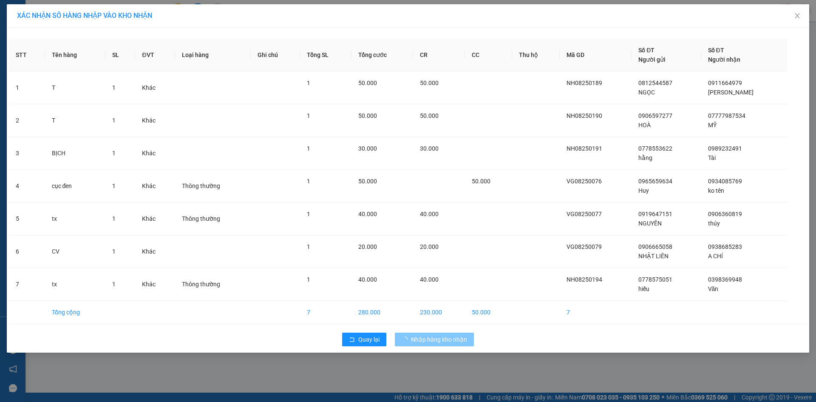 This screenshot has height=402, width=816. I want to click on td: 230.000, so click(439, 312).